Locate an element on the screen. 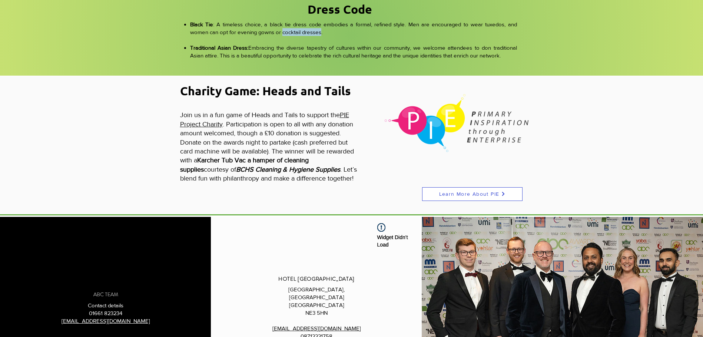 The height and width of the screenshot is (337, 703). span: Learn More About PIE is located at coordinates (469, 194).